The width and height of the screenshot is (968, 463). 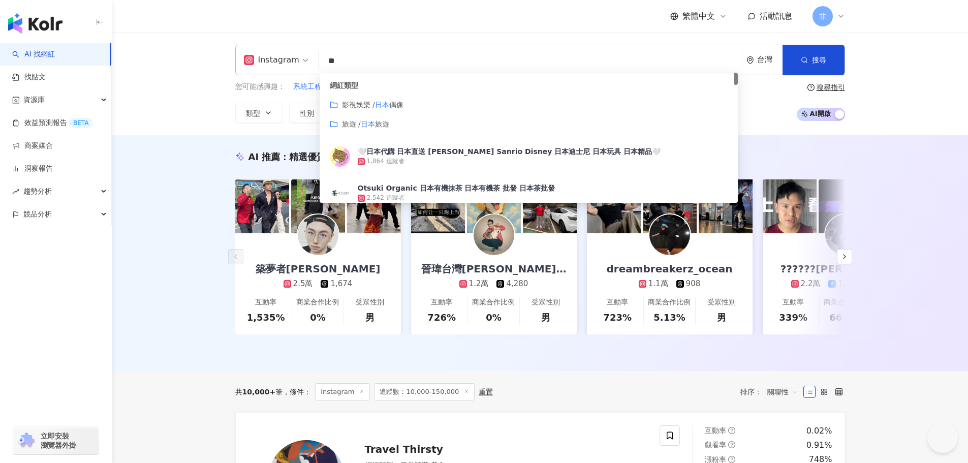 What do you see at coordinates (56, 441) in the screenshot?
I see `a: chrome extension立即安裝 瀏覽器外掛` at bounding box center [56, 441].